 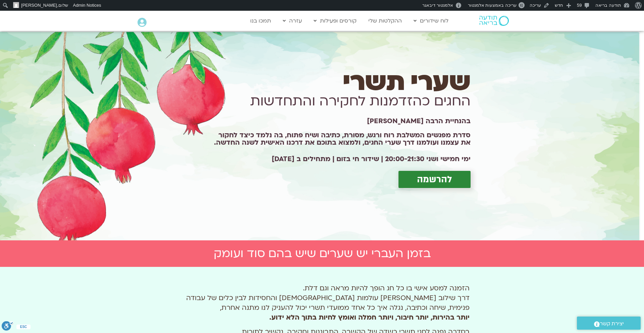 I want to click on h1: סדרת מפגשים המשלבת רוח ורגש, מסורת, כתיבה ושיח פתוח, בה נלמד כיצד לחקור את עצמנו ועולמנו דרך שערי..., so click(x=339, y=139).